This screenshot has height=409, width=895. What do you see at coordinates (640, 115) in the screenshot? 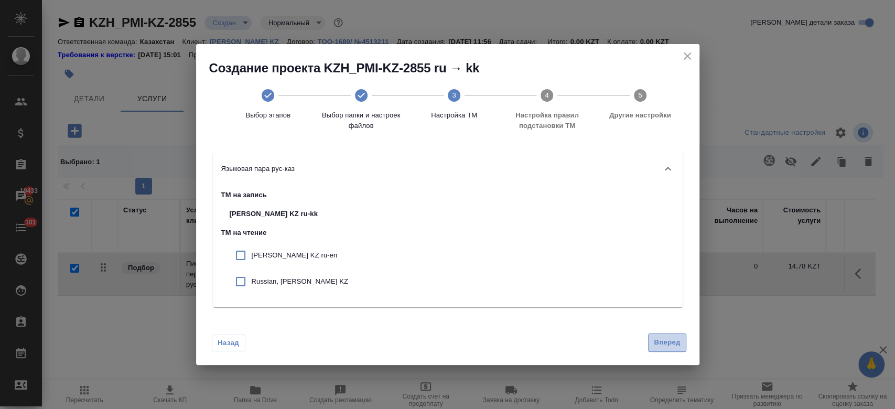
I see `span: Другие настройки` at bounding box center [640, 115].